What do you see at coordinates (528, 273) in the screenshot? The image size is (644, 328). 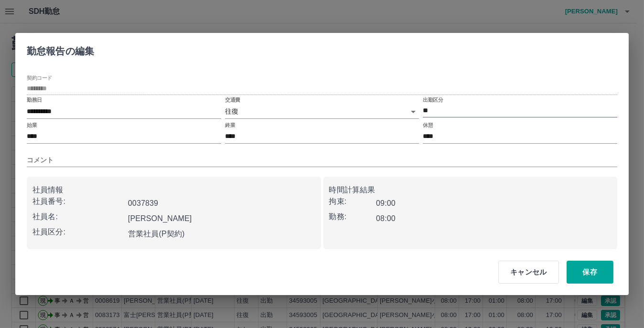 I see `button: キャンセル` at bounding box center [528, 273].